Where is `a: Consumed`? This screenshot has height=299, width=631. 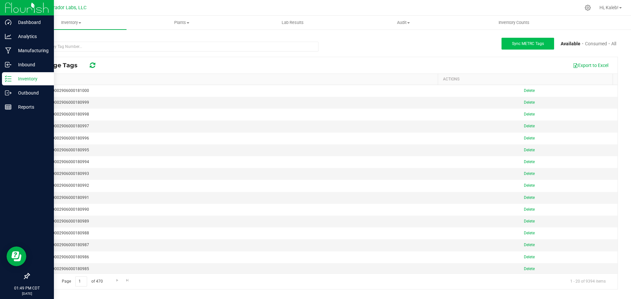 a: Consumed is located at coordinates (596, 44).